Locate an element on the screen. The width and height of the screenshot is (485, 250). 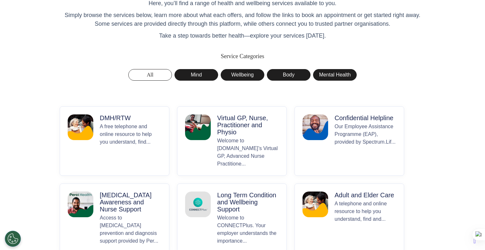
p: Welcome to CONNECTPlus. Your employer understands the importance... is located at coordinates (248, 229).